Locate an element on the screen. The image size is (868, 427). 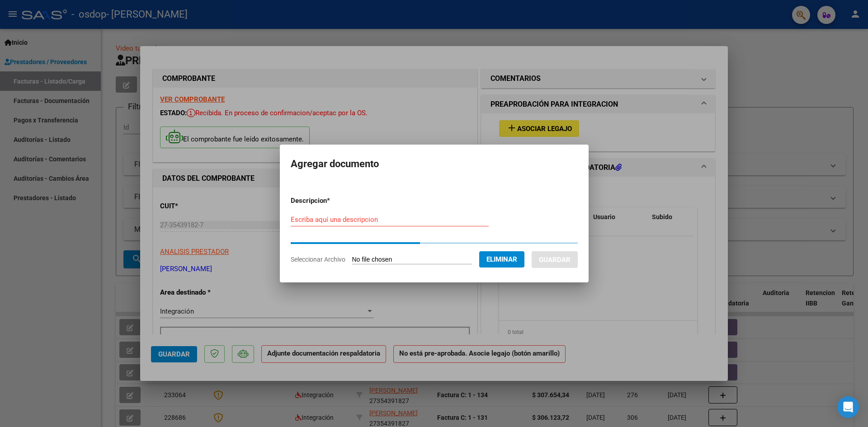
span: Guardar is located at coordinates (554, 260).